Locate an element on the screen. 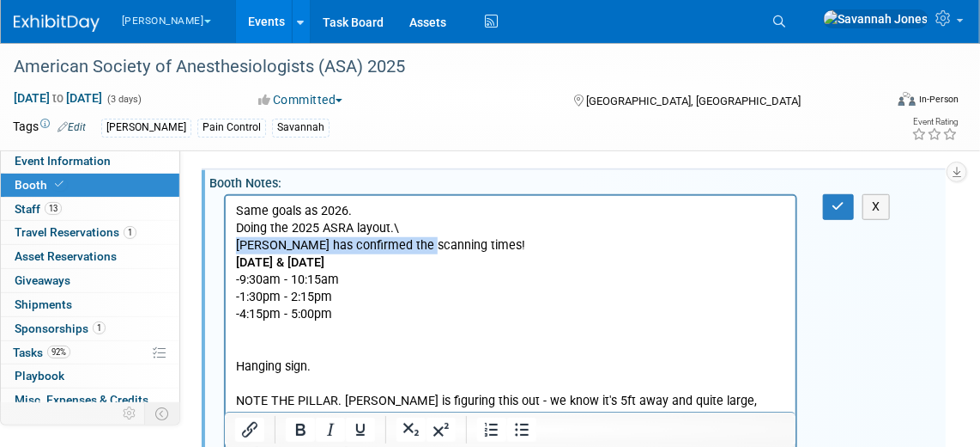 The image size is (980, 447). span: Sponsorships is located at coordinates (60, 328).